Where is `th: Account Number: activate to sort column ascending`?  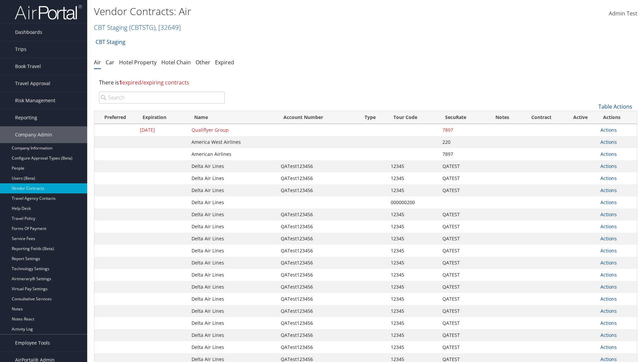
th: Account Number: activate to sort column ascending is located at coordinates (318, 118).